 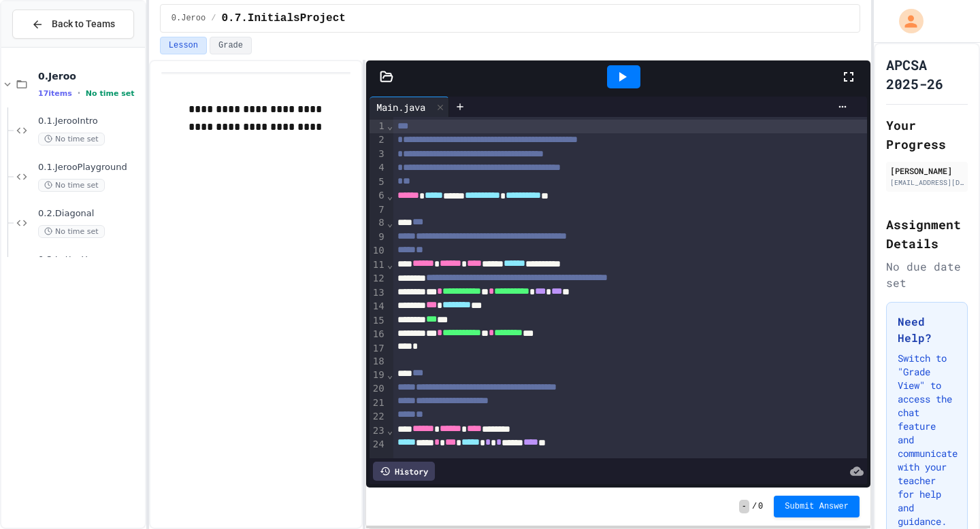 I want to click on span: 0, so click(x=760, y=506).